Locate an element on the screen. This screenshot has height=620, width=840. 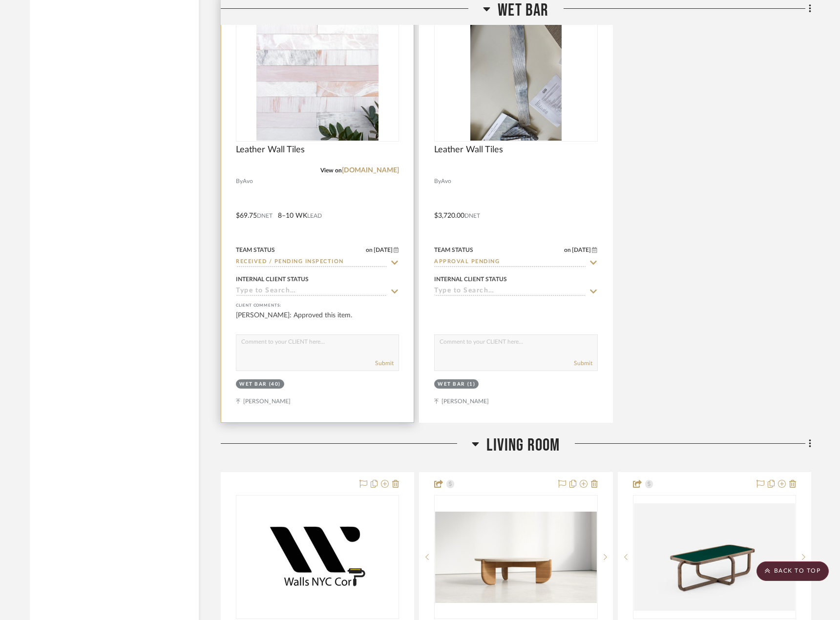
div: (1) is located at coordinates (472, 384).